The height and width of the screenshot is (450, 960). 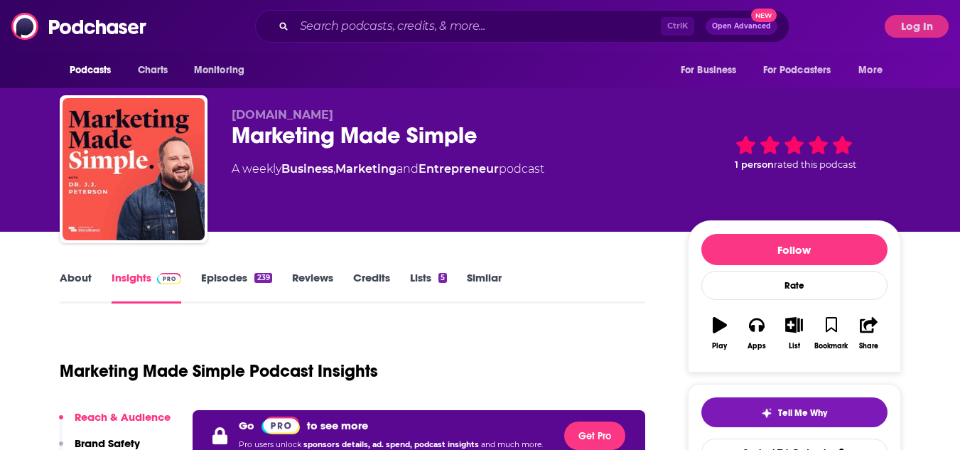 What do you see at coordinates (793, 333) in the screenshot?
I see `button: List` at bounding box center [793, 333].